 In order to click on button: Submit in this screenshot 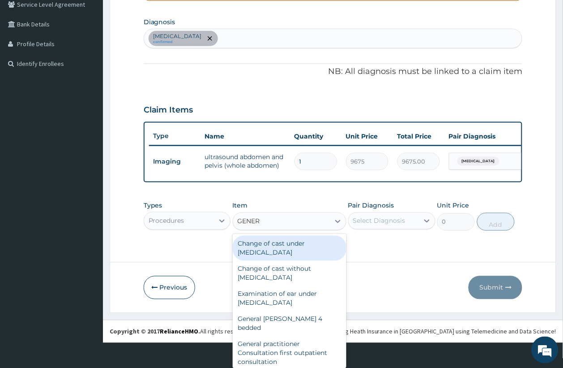, I will do `click(496, 288)`.